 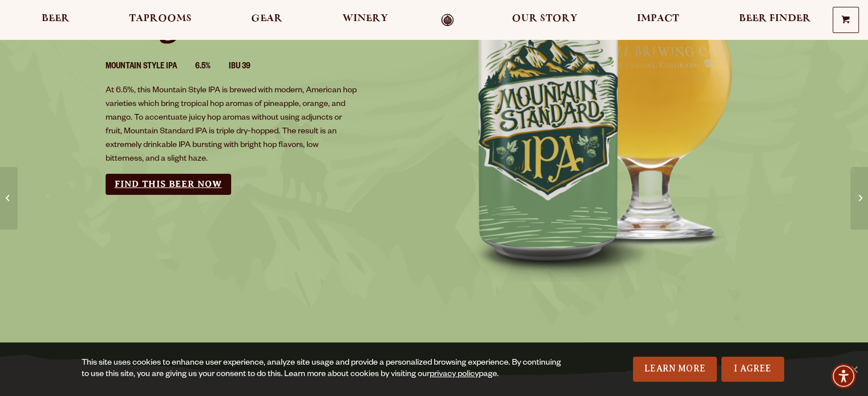 I want to click on li: 6.5%, so click(x=212, y=67).